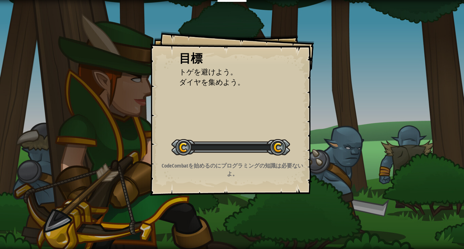 Image resolution: width=464 pixels, height=249 pixels. I want to click on div: 目標, so click(232, 58).